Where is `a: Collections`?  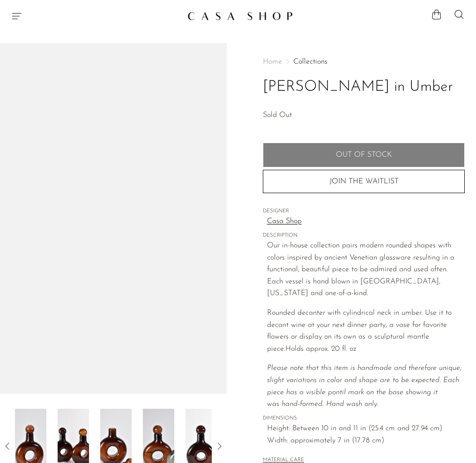
a: Collections is located at coordinates (310, 62).